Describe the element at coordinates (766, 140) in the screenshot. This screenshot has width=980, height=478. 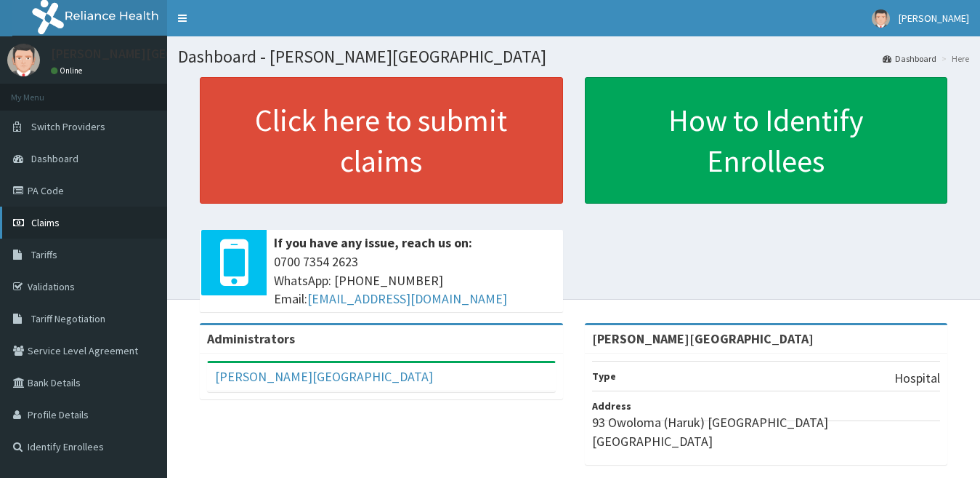
I see `a: How to Identify Enrollees` at that location.